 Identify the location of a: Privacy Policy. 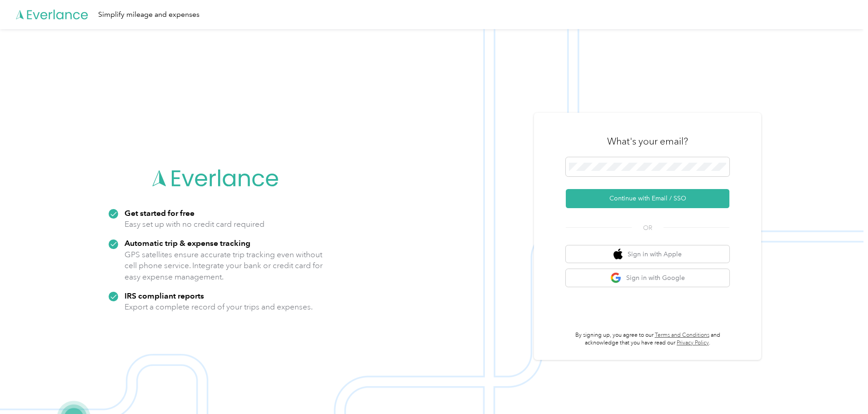
(693, 343).